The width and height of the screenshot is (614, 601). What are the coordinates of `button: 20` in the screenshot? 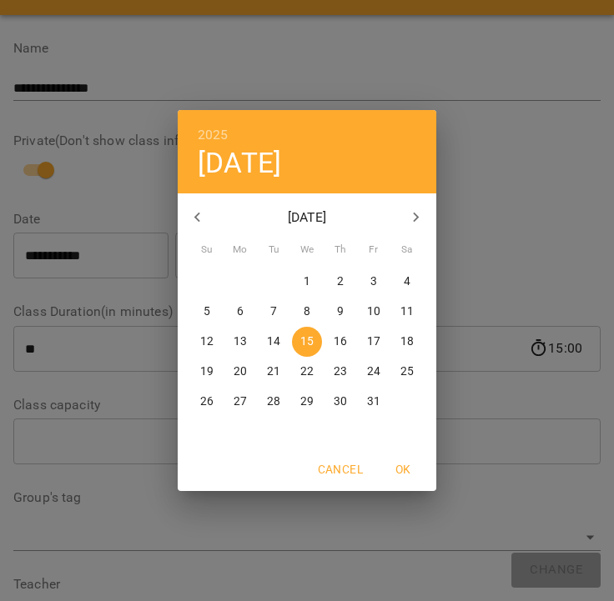 It's located at (240, 372).